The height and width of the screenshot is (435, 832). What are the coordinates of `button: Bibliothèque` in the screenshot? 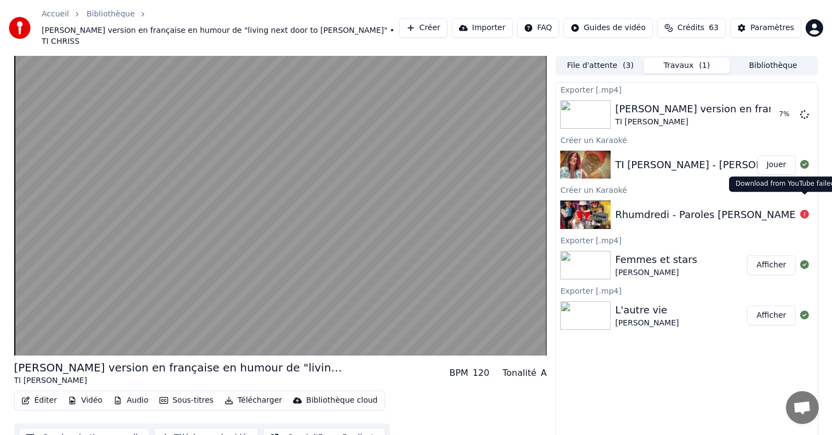 It's located at (773, 65).